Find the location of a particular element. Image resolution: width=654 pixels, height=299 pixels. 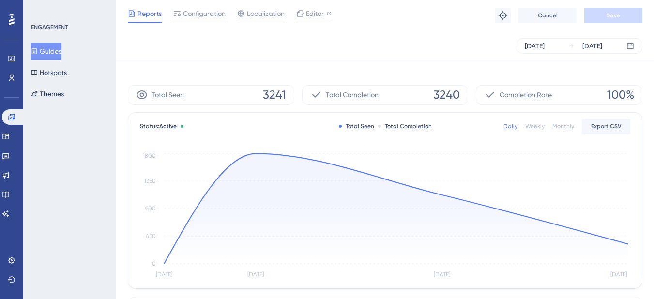

div: Daily is located at coordinates (510, 126).